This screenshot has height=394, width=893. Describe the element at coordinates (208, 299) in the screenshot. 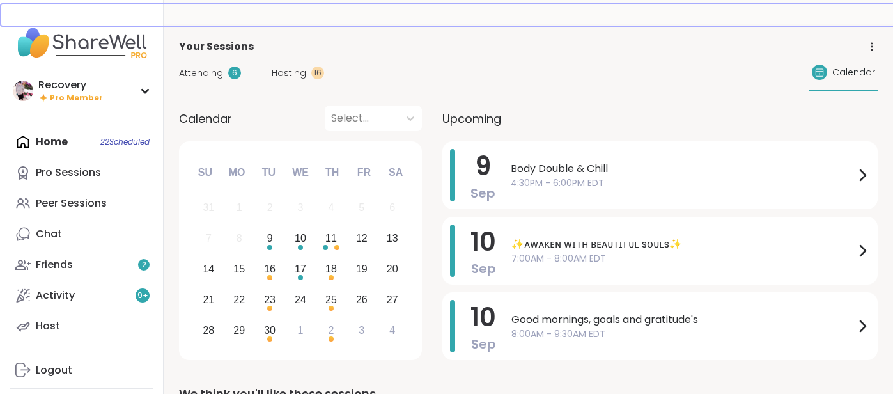

I see `div: Choose Sunday, September 21st, 2025` at that location.